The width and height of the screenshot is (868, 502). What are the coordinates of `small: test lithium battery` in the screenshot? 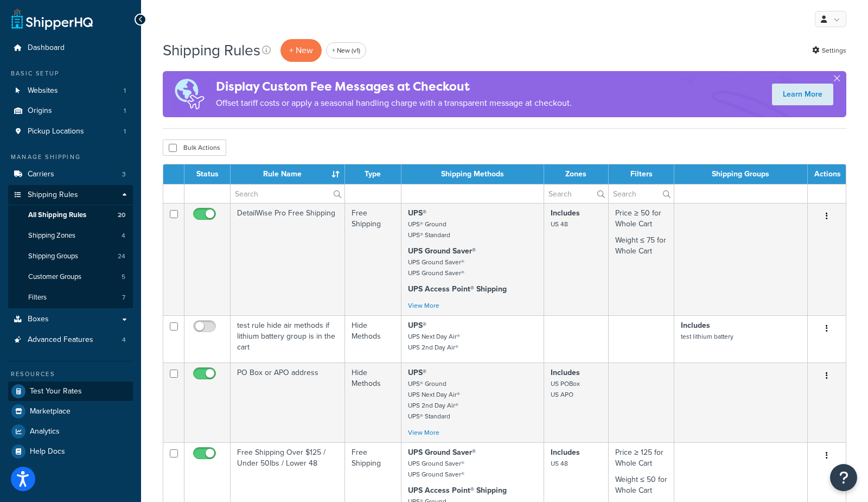 It's located at (707, 337).